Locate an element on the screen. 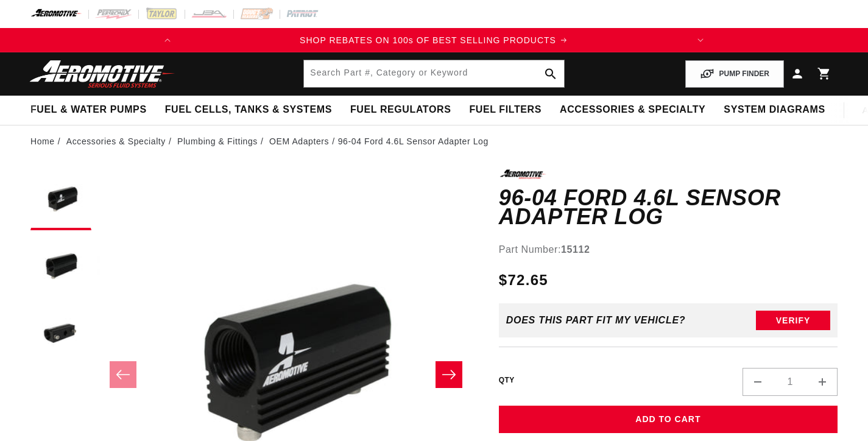 This screenshot has width=868, height=441. button: search button is located at coordinates (551, 74).